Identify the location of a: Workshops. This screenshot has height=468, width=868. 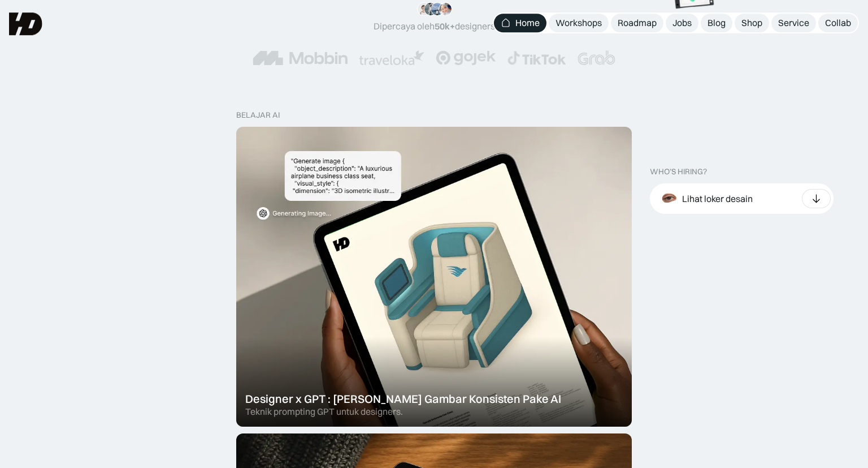
(579, 23).